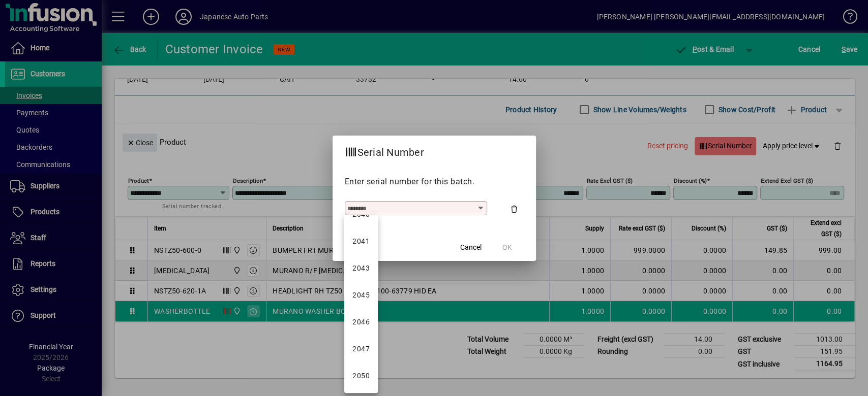 The image size is (868, 396). What do you see at coordinates (361, 241) in the screenshot?
I see `div: 2041` at bounding box center [361, 241].